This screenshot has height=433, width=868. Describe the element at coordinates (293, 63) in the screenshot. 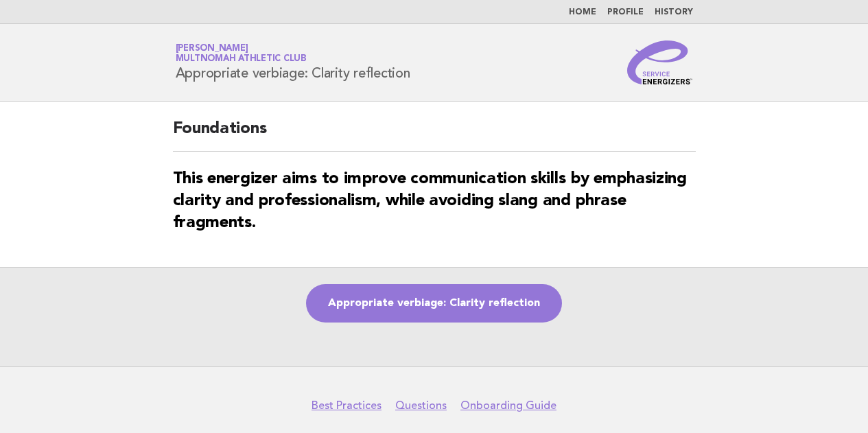

I see `h1: Appropriate verbiage: Clarity reflection` at that location.